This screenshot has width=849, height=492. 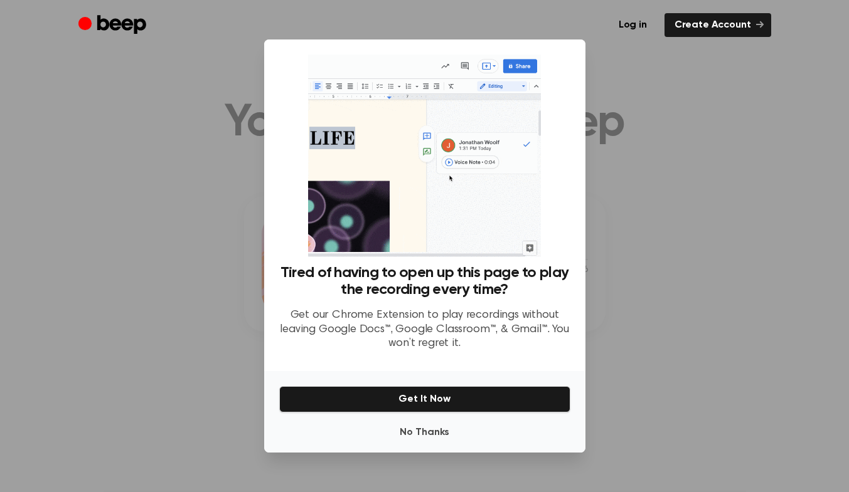 I want to click on img: Beep extension in action, so click(x=424, y=156).